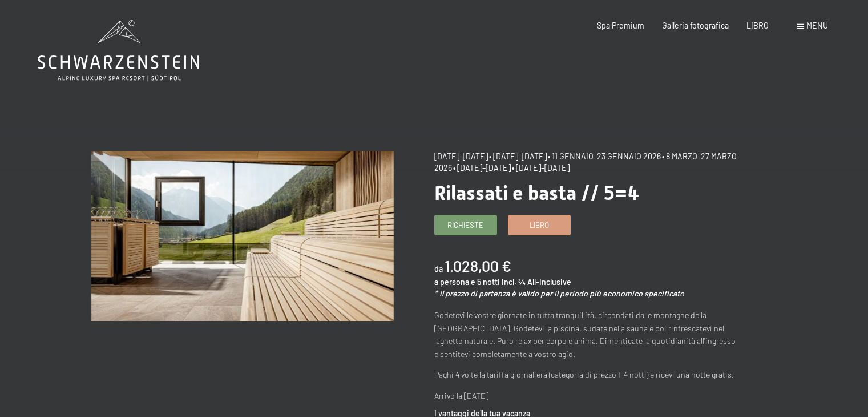  Describe the element at coordinates (559, 293) in the screenshot. I see `font: * il prezzo di partenza è valido per il periodo più economico specificato` at that location.